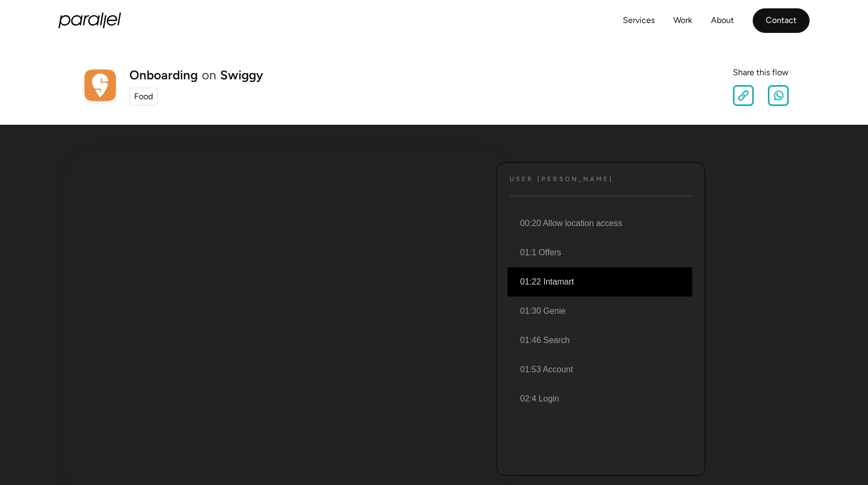  What do you see at coordinates (600, 282) in the screenshot?
I see `li: 01:22 Intamart` at bounding box center [600, 282].